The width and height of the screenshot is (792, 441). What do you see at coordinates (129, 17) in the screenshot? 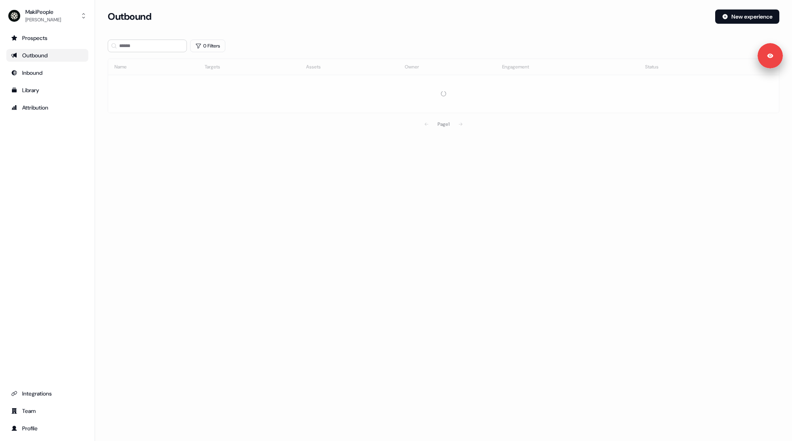
I see `h3: Outbound` at bounding box center [129, 17].